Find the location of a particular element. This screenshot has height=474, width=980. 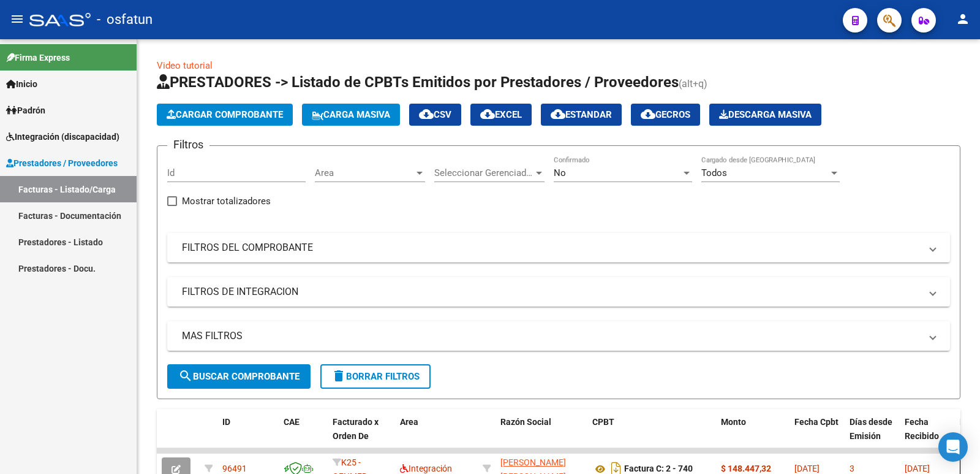

span: Integración (discapacidad) is located at coordinates (62, 137).